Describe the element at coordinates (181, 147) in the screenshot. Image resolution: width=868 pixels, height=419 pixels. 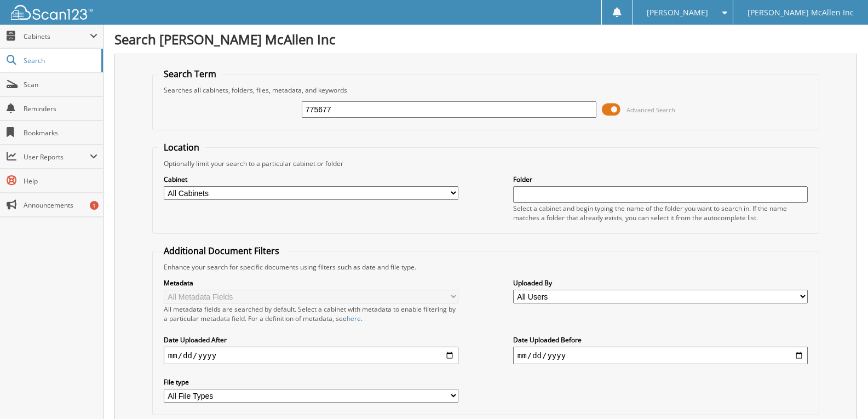
I see `legend: Location` at that location.